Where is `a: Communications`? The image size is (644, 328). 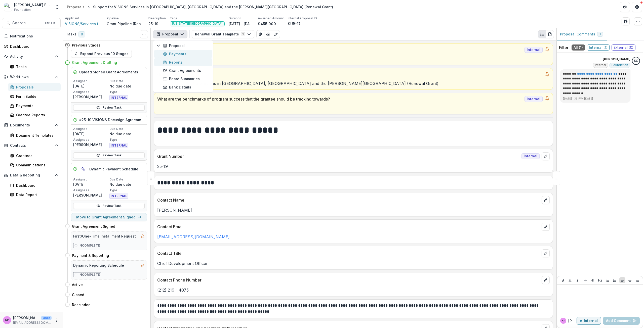 a: Communications is located at coordinates (34, 165).